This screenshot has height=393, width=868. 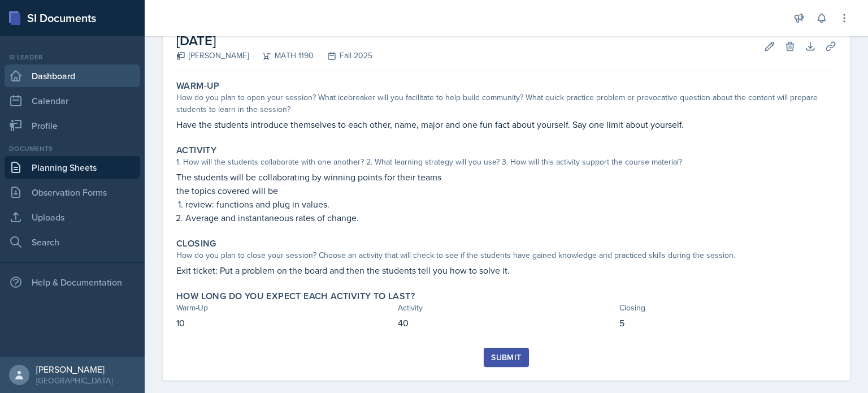 I want to click on div: Warm-Up, so click(x=285, y=308).